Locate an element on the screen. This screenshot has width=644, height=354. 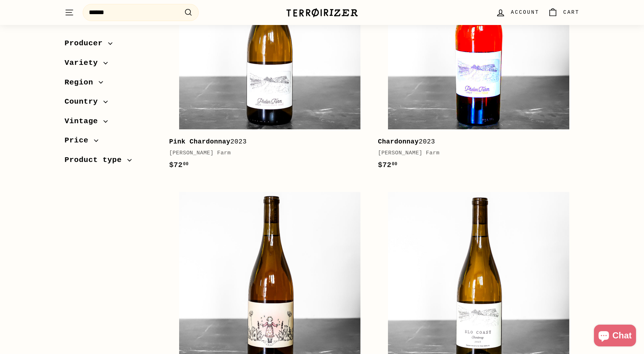
span: Cart is located at coordinates (571, 12).